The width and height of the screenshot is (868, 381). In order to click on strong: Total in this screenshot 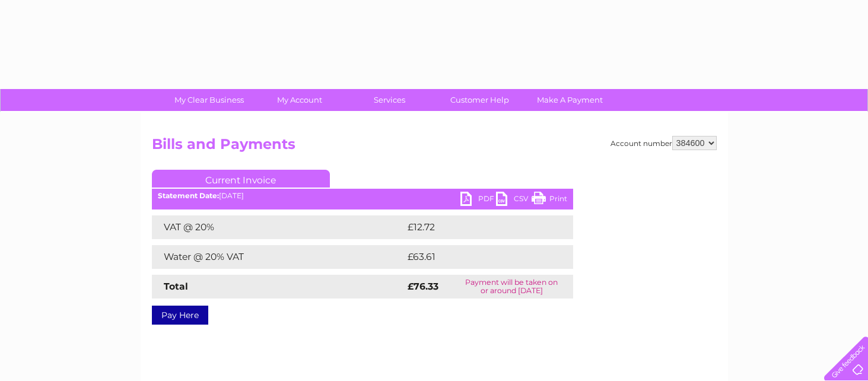, I will do `click(176, 286)`.